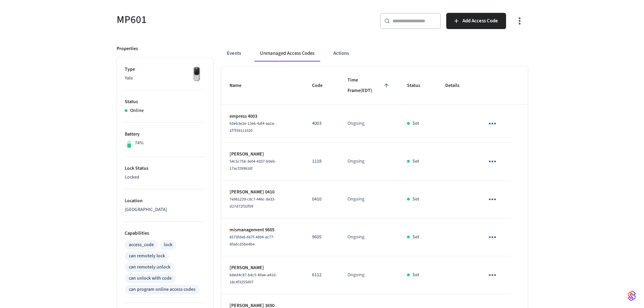 This screenshot has width=644, height=308. Describe the element at coordinates (369, 86) in the screenshot. I see `span: Time Frame(EDT)` at that location.